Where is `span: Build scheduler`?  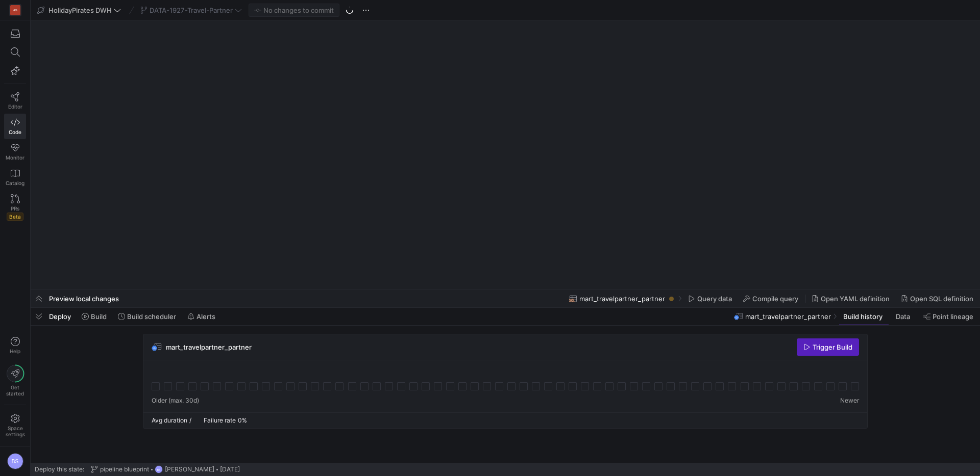 span: Build scheduler is located at coordinates (152, 316).